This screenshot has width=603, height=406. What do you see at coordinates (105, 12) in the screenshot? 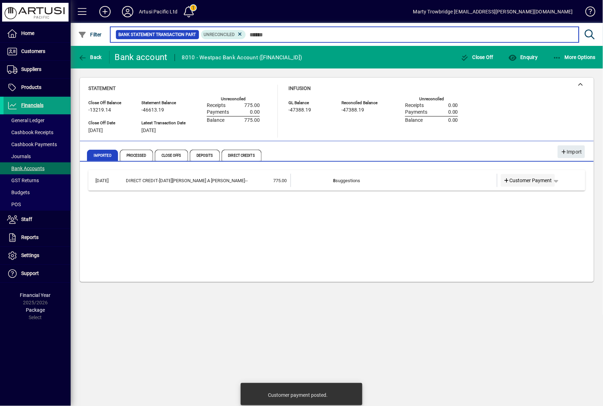
I see `button: Add` at bounding box center [105, 12].